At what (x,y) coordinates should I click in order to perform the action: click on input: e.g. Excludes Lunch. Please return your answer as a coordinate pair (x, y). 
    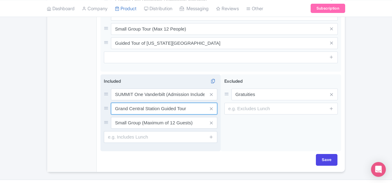
    Looking at the image, I should click on (281, 108).